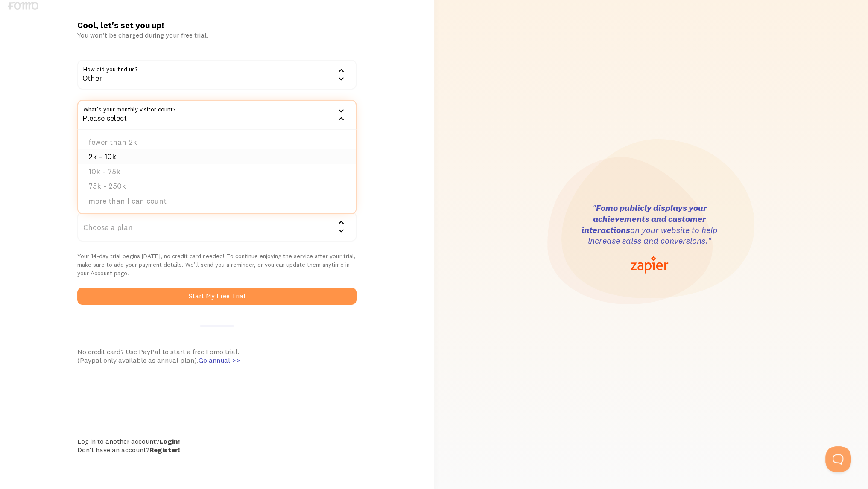  What do you see at coordinates (217, 74) in the screenshot?
I see `div: Other` at bounding box center [217, 74].